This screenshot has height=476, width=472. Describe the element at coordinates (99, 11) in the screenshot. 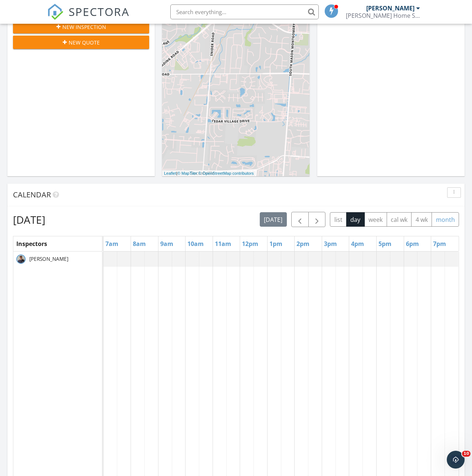

I see `span: SPECTORA` at that location.